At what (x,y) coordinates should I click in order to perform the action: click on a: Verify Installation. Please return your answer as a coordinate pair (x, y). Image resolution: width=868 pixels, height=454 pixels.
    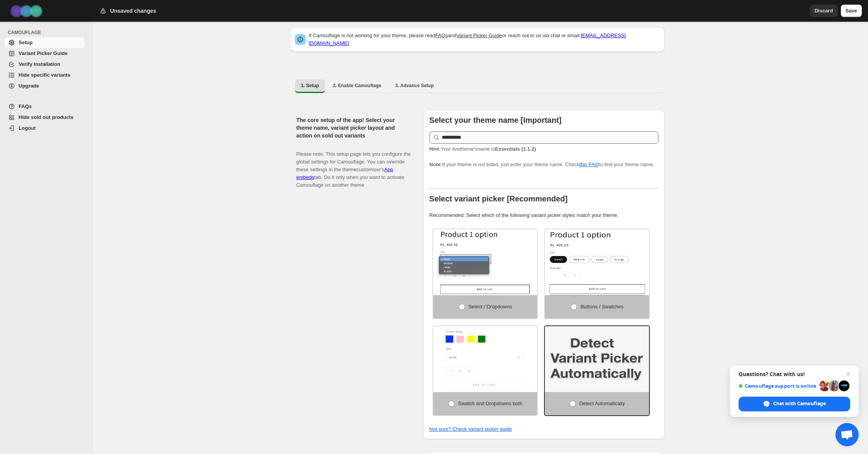
    Looking at the image, I should click on (44, 64).